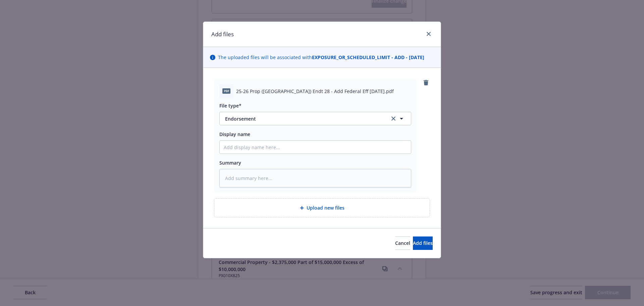 The width and height of the screenshot is (644, 306). What do you see at coordinates (222, 34) in the screenshot?
I see `h1: Add files` at bounding box center [222, 34].